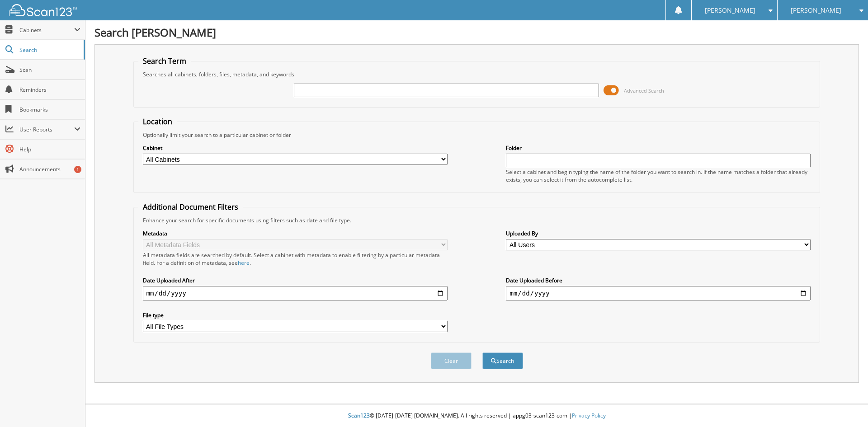 The height and width of the screenshot is (427, 868). I want to click on div: Select a cabinet and begin typing the name of the folder you want to search in. If the name match..., so click(658, 176).